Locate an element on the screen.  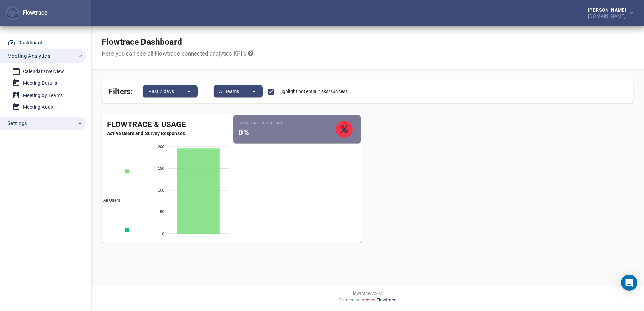
button: Past 7 days is located at coordinates (161, 91).